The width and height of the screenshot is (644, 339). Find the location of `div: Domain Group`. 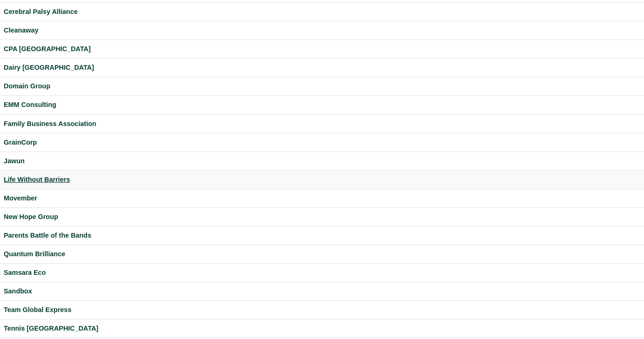

div: Domain Group is located at coordinates (322, 86).